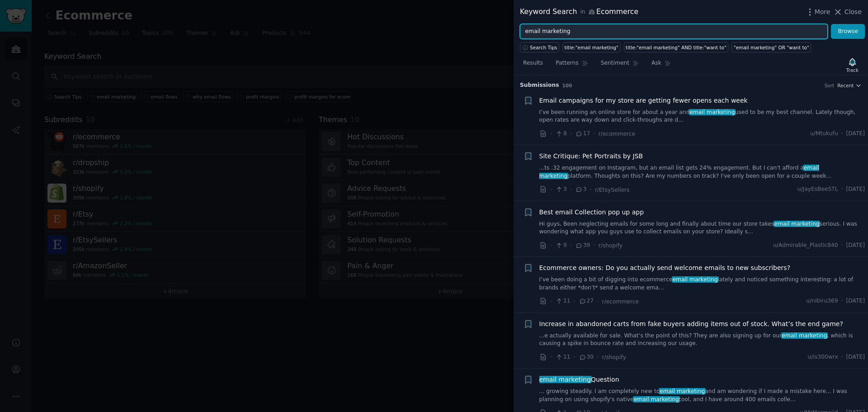 This screenshot has height=412, width=868. I want to click on div: "email marketing" OR "want to", so click(771, 47).